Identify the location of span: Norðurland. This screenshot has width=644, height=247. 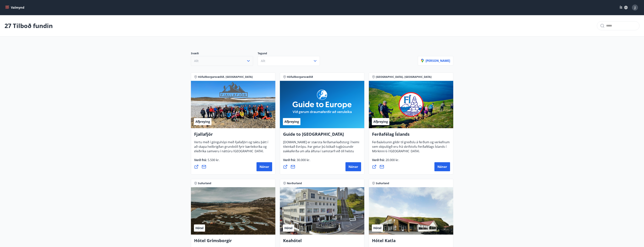
(294, 183).